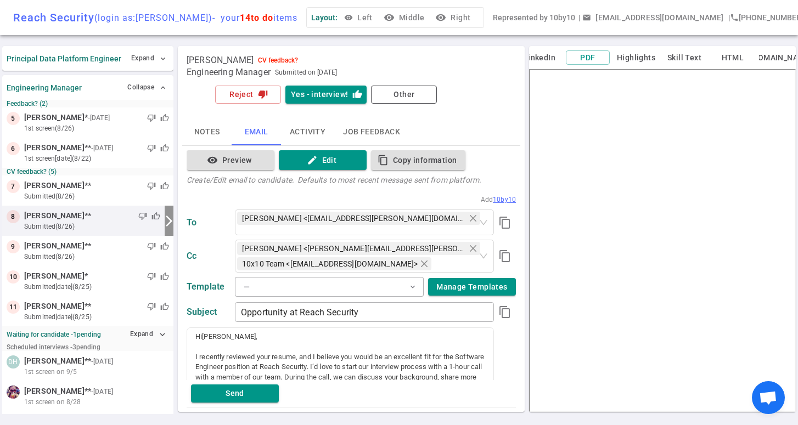  What do you see at coordinates (155, 18) in the screenshot?
I see `div: Reach Security` at bounding box center [155, 18].